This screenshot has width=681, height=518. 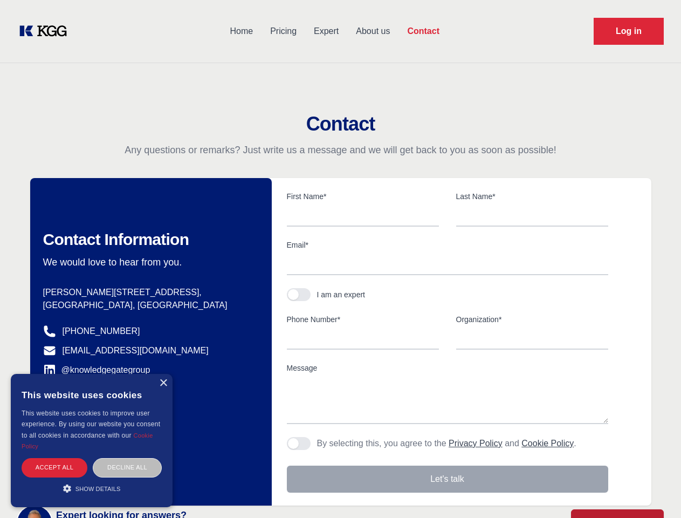 I want to click on label: Message, so click(x=448, y=368).